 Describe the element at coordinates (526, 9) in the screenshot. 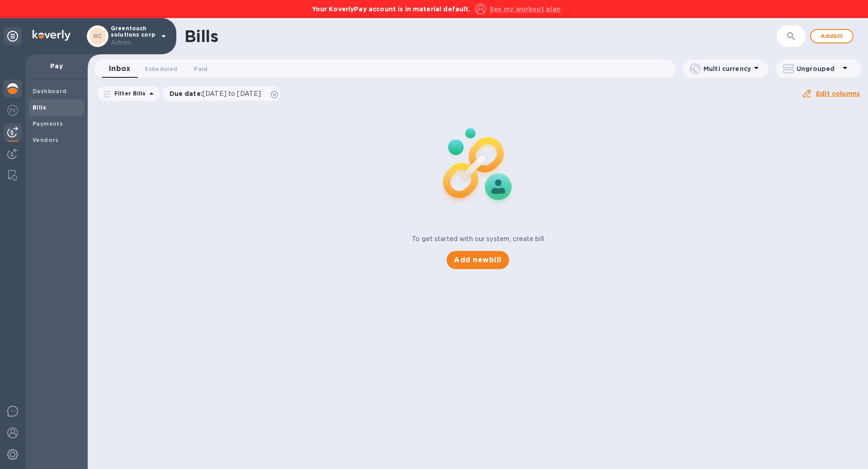

I see `u: See my workout plan` at that location.